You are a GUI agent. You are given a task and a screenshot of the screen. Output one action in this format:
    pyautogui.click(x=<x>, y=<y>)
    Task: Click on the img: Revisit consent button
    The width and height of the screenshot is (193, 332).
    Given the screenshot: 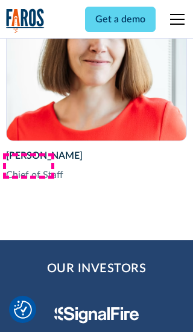 What is the action you would take?
    pyautogui.click(x=23, y=310)
    